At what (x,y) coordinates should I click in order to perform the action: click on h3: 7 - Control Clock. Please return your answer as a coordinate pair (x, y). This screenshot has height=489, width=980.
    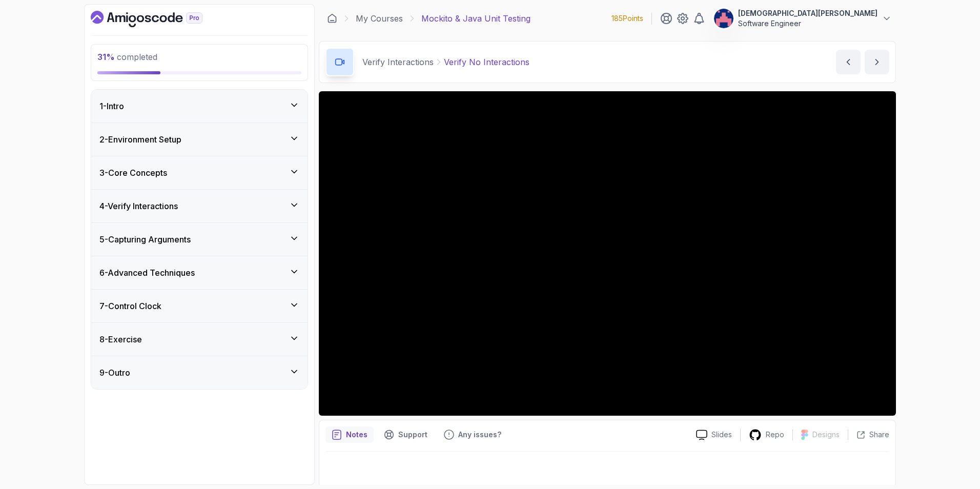
    Looking at the image, I should click on (130, 306).